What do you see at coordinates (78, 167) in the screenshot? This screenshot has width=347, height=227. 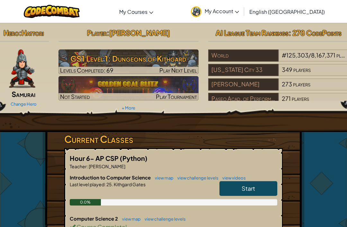 I see `span: Teacher` at bounding box center [78, 167].